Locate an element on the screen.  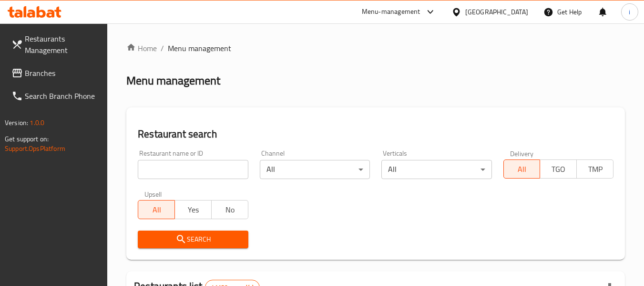
label: Delivery is located at coordinates (522, 153).